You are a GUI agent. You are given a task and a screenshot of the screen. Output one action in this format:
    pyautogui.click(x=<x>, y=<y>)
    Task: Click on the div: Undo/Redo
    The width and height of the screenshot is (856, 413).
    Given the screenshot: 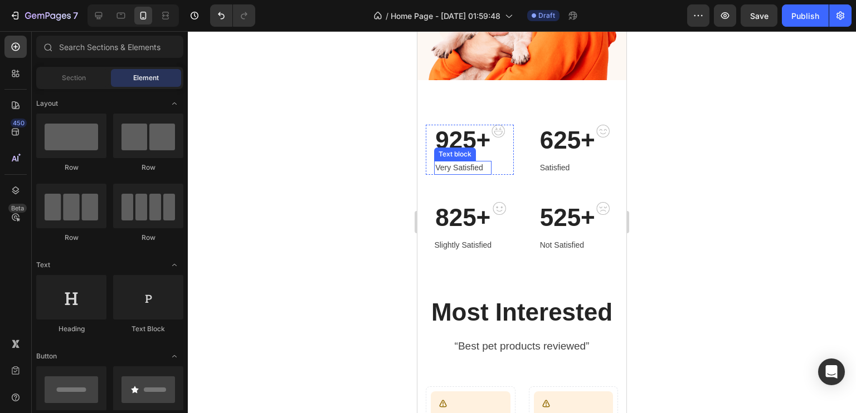 What is the action you would take?
    pyautogui.click(x=232, y=16)
    